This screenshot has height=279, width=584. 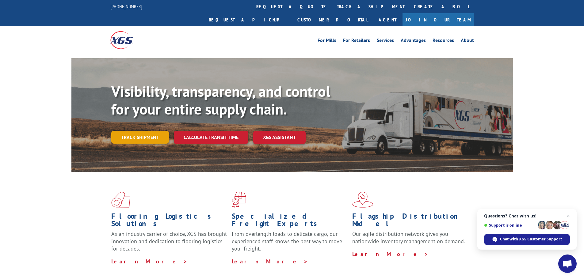 What do you see at coordinates (510, 225) in the screenshot?
I see `span: Support is online` at bounding box center [510, 225].